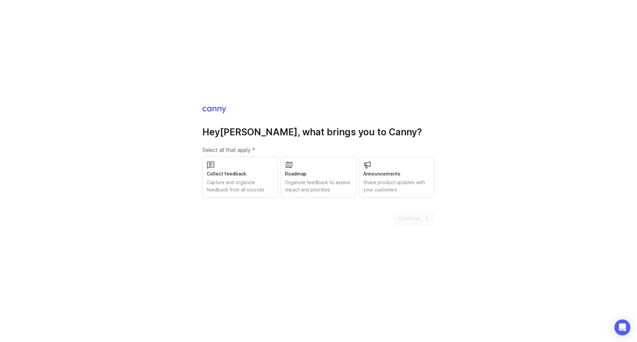  I want to click on button: Collect feedbackCapture and organize feedback from all sources, so click(240, 177).